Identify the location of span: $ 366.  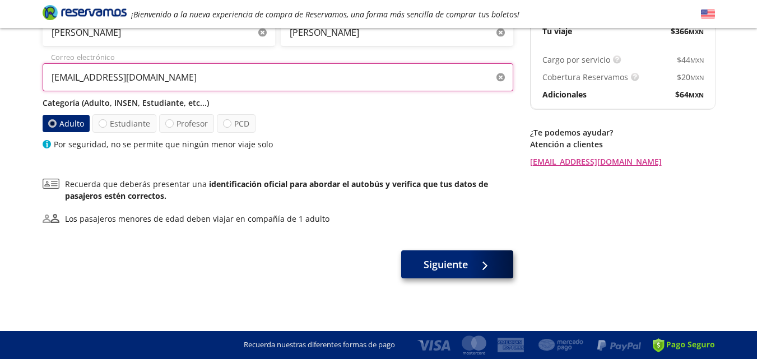
(687, 31).